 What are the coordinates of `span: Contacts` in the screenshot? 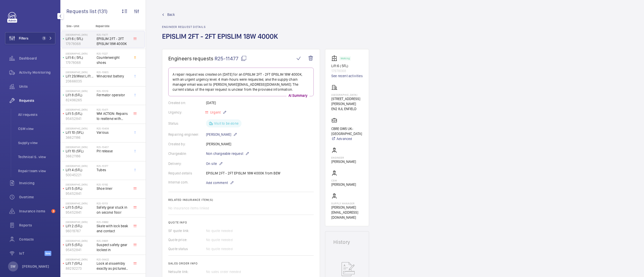 It's located at (37, 239).